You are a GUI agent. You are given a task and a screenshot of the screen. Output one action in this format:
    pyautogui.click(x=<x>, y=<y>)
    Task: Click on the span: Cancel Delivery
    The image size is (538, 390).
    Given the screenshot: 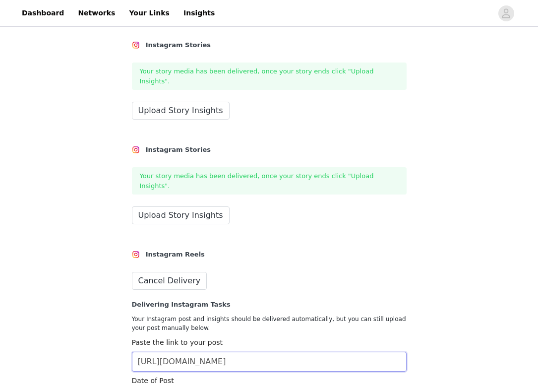 What is the action you would take?
    pyautogui.click(x=169, y=280)
    